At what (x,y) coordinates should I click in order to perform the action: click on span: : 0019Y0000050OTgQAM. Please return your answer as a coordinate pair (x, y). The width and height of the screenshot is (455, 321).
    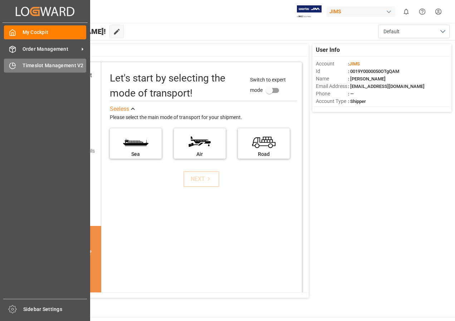
    Looking at the image, I should click on (374, 71).